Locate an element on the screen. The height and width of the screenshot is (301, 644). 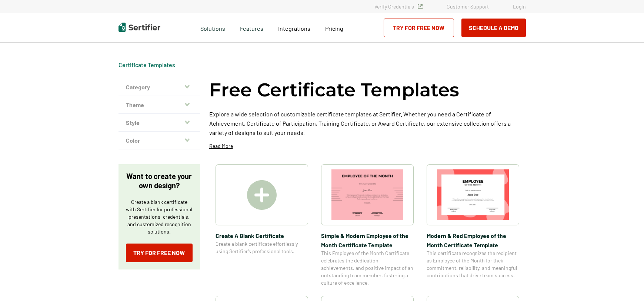
div: Breadcrumb is located at coordinates (147, 65).